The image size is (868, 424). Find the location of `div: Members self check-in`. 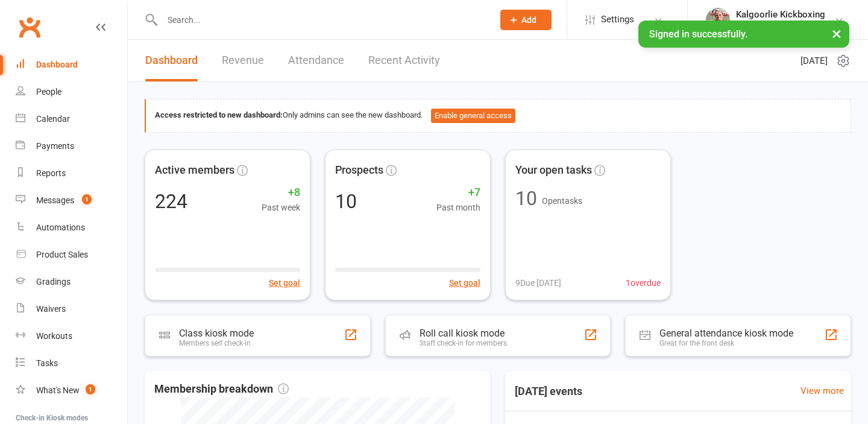

div: Members self check-in is located at coordinates (216, 343).